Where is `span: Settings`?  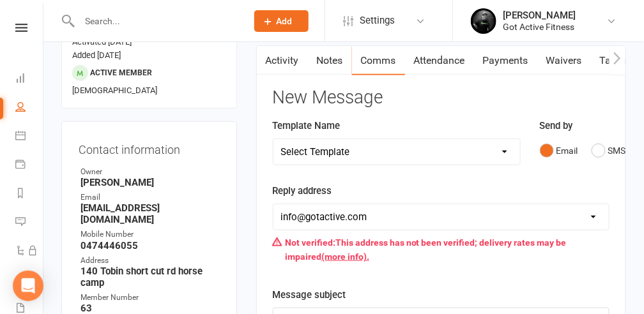
span: Settings is located at coordinates (377, 20).